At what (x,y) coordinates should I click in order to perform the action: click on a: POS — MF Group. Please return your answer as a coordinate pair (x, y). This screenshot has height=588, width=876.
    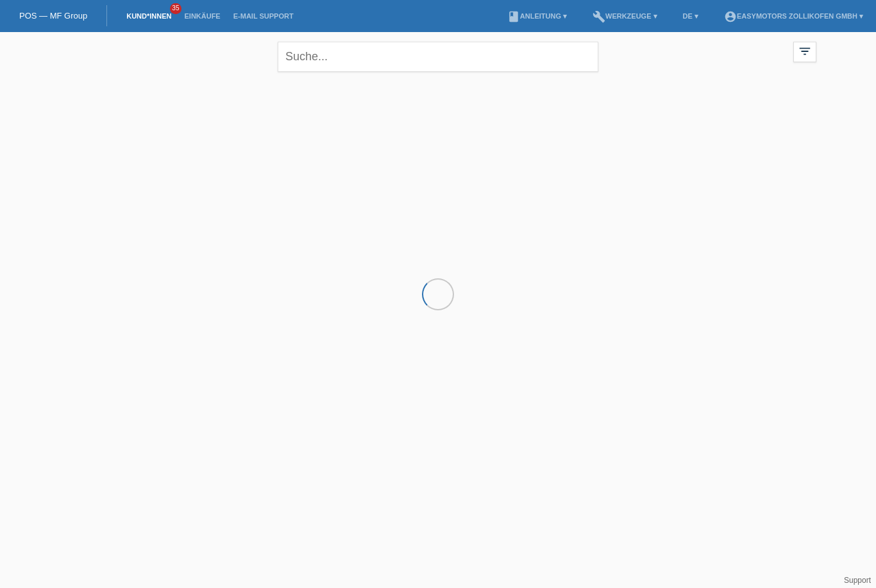
    Looking at the image, I should click on (53, 15).